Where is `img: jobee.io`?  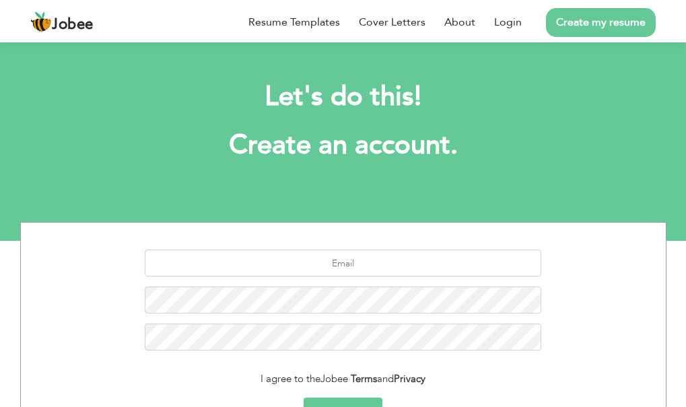
img: jobee.io is located at coordinates (41, 22).